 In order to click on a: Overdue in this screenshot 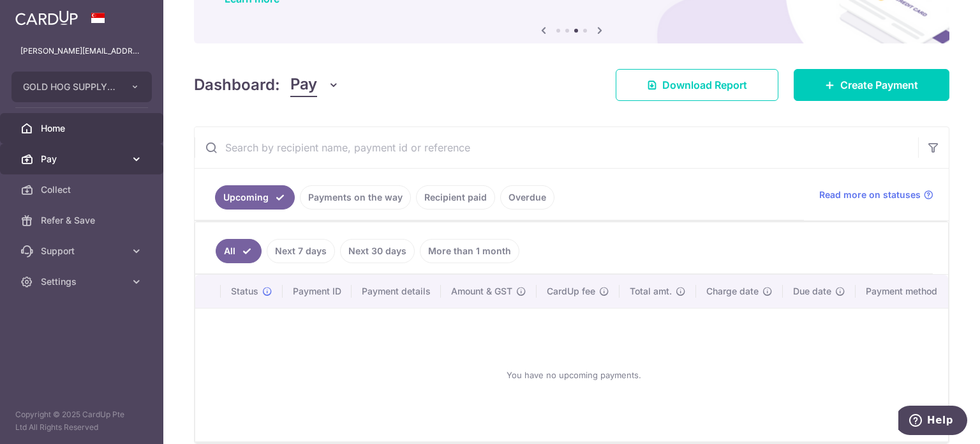, I will do `click(527, 198)`.